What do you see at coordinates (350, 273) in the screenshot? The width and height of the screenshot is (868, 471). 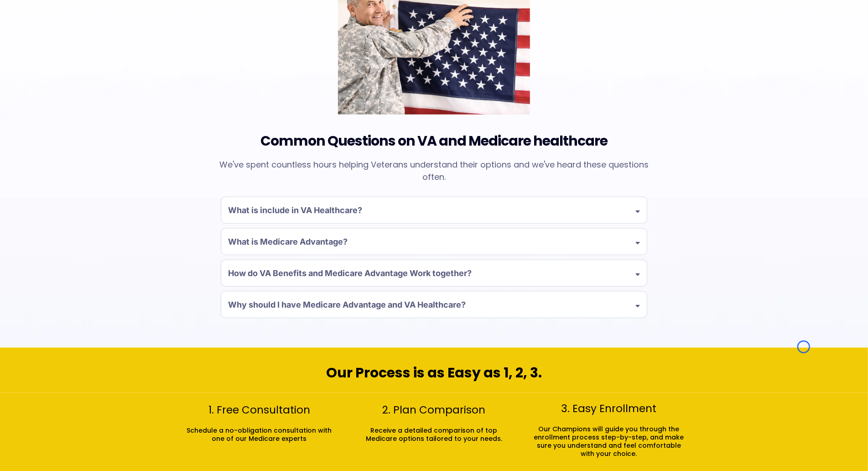 I see `h4: How do VA Benefits and Medicare Advantage Work together?` at bounding box center [350, 273].